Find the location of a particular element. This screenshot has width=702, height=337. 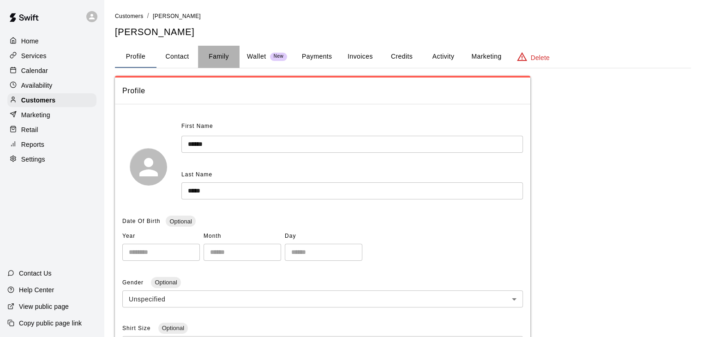

div: Settings is located at coordinates (52, 159).